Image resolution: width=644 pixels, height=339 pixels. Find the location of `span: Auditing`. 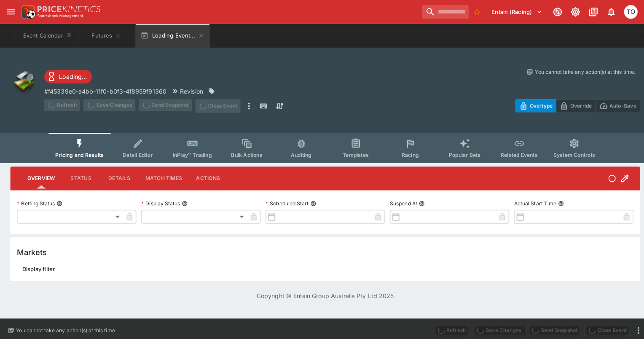

span: Auditing is located at coordinates (298, 153).